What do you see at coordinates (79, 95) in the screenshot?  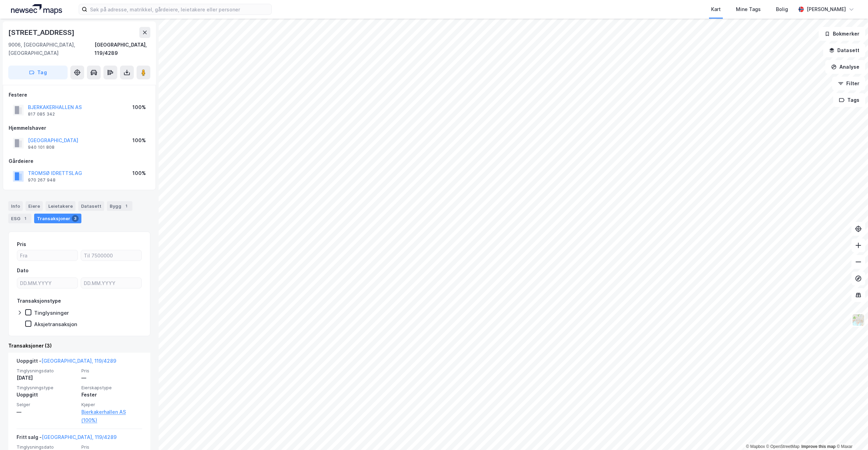 I see `div: Festere` at bounding box center [79, 95].